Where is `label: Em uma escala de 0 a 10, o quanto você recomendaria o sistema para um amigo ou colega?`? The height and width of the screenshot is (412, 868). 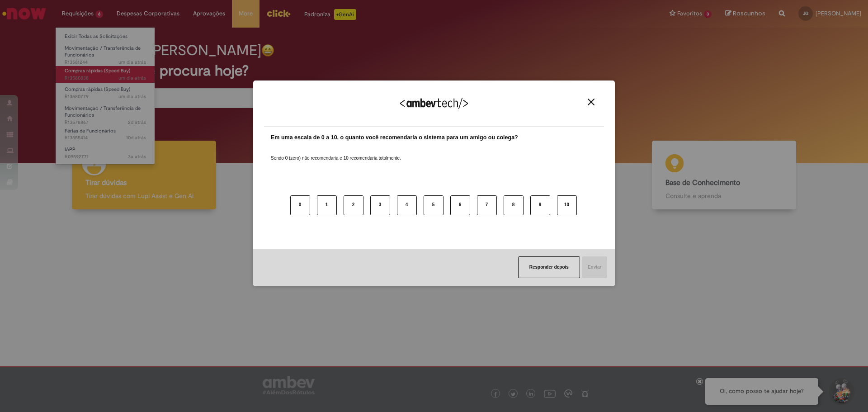 label: Em uma escala de 0 a 10, o quanto você recomendaria o sistema para um amigo ou colega? is located at coordinates (394, 137).